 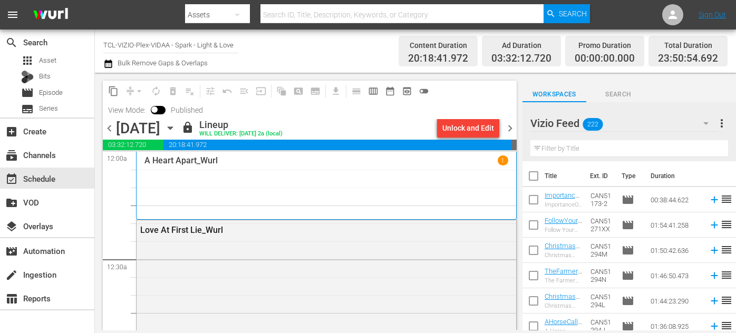 I want to click on span: date_range_outlined, so click(x=390, y=91).